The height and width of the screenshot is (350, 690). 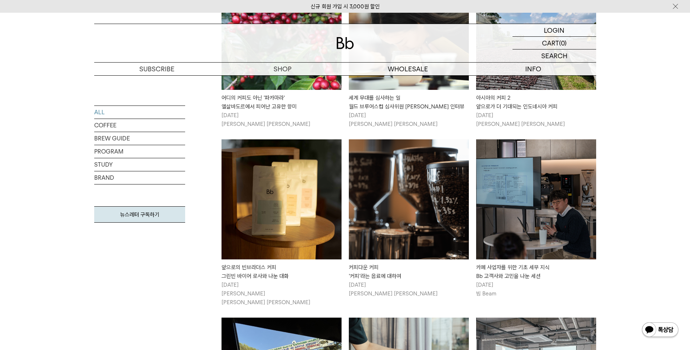 I want to click on a: STUDY, so click(x=140, y=165).